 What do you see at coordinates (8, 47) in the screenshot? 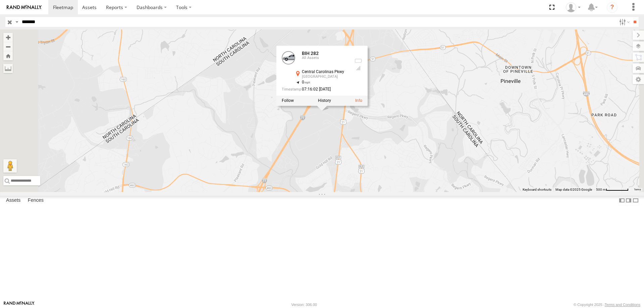
I see `button: Zoom out` at bounding box center [8, 47].